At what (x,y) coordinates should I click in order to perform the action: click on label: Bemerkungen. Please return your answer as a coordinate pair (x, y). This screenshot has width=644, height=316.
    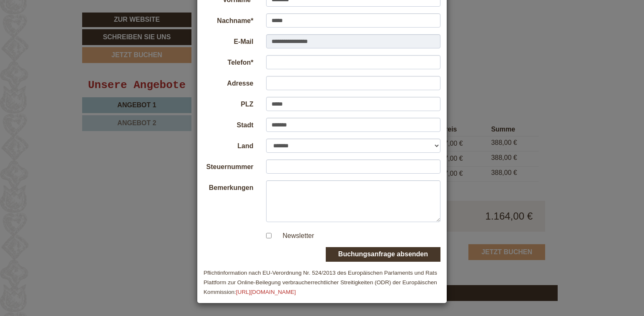
    Looking at the image, I should click on (228, 187).